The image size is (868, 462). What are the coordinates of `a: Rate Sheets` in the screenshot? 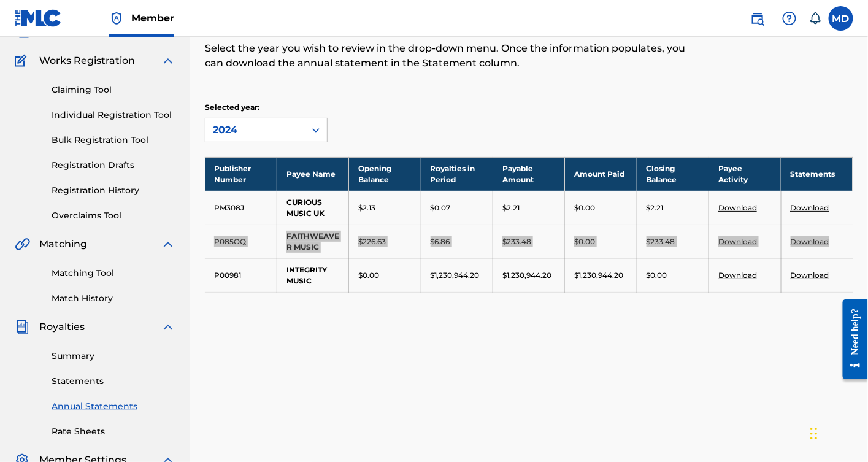 It's located at (113, 431).